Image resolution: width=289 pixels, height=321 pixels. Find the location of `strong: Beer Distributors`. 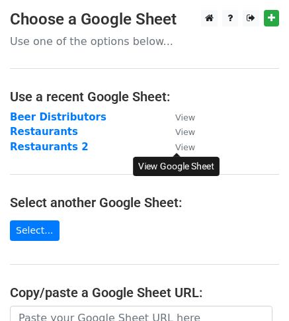

strong: Beer Distributors is located at coordinates (58, 117).